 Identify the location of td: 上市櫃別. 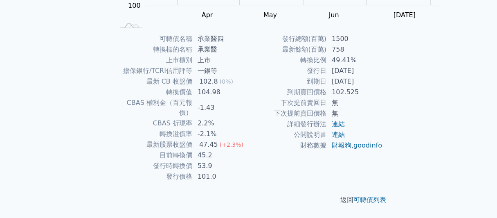
(153, 60).